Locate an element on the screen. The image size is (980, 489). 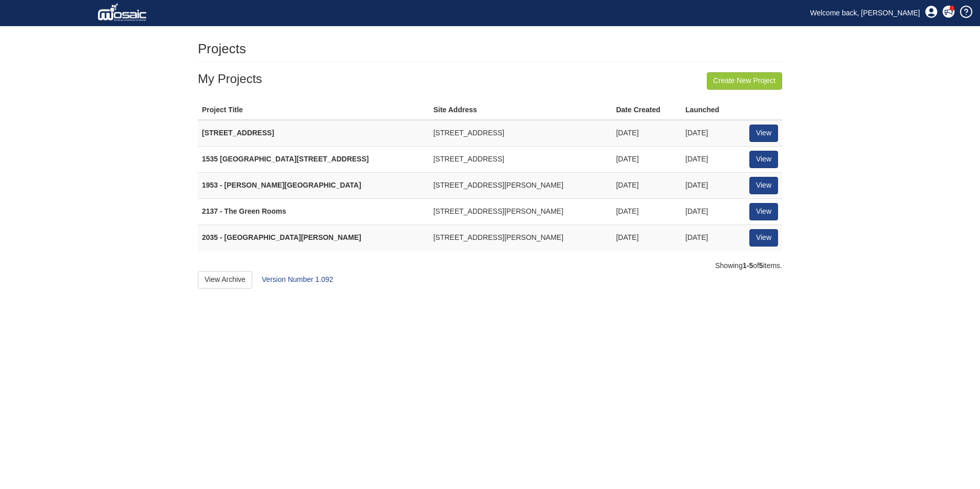
b: 1-5 is located at coordinates (748, 266).